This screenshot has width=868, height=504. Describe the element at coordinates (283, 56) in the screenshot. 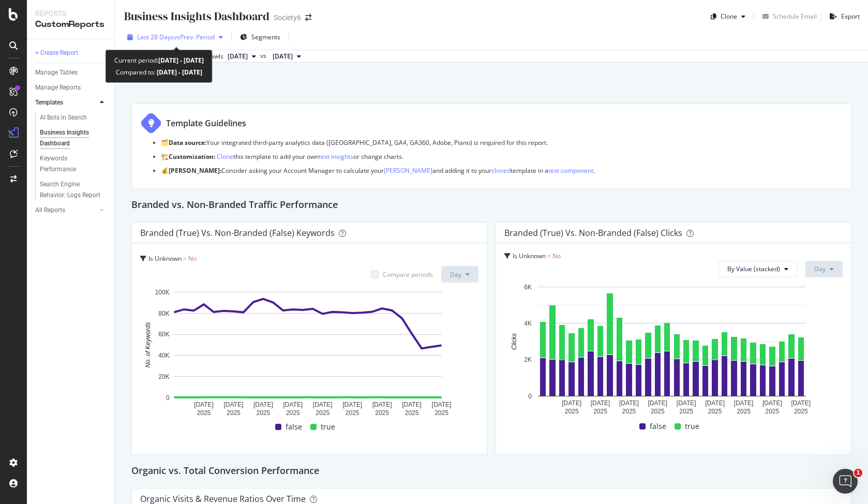

I see `span: 2025 Aug. 16th` at that location.